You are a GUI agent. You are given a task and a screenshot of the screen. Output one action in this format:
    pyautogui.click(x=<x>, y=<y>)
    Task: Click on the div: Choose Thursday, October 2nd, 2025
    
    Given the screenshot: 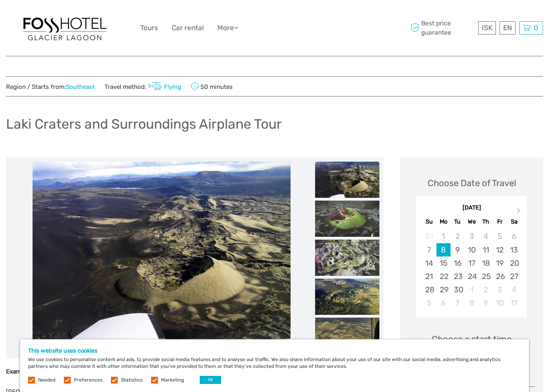 What is the action you would take?
    pyautogui.click(x=486, y=290)
    